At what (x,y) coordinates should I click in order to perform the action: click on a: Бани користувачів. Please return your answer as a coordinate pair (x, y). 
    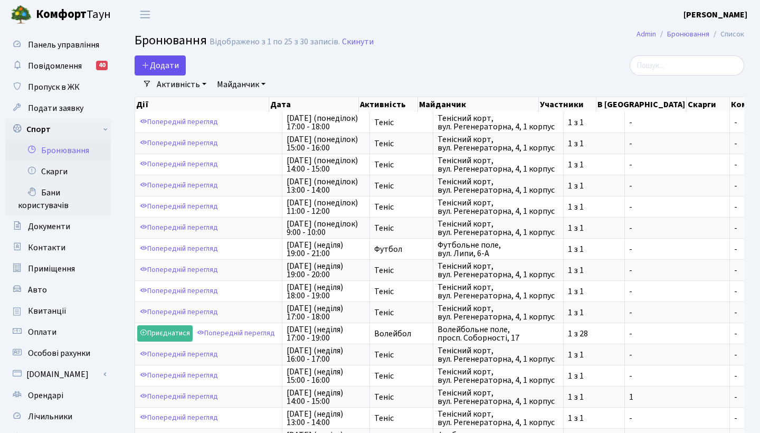
    Looking at the image, I should click on (58, 199).